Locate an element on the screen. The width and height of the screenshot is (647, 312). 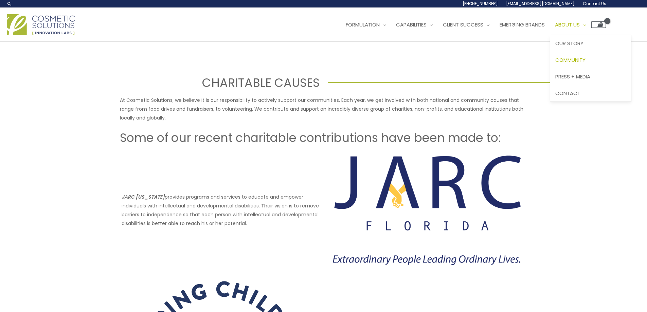
a: Contact is located at coordinates (590, 93).